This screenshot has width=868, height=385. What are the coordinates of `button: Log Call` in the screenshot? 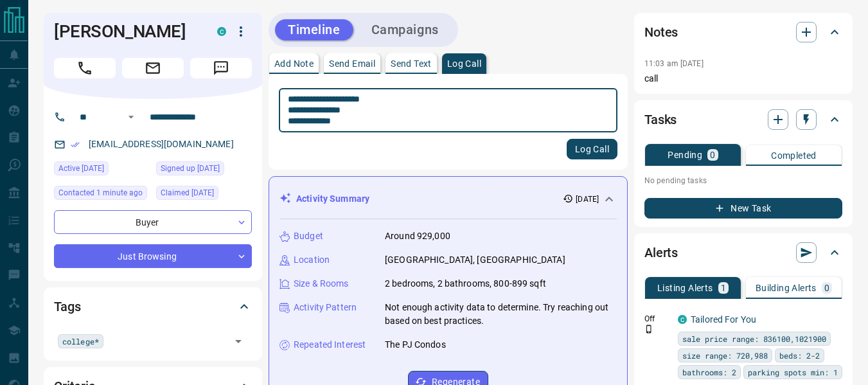 It's located at (592, 149).